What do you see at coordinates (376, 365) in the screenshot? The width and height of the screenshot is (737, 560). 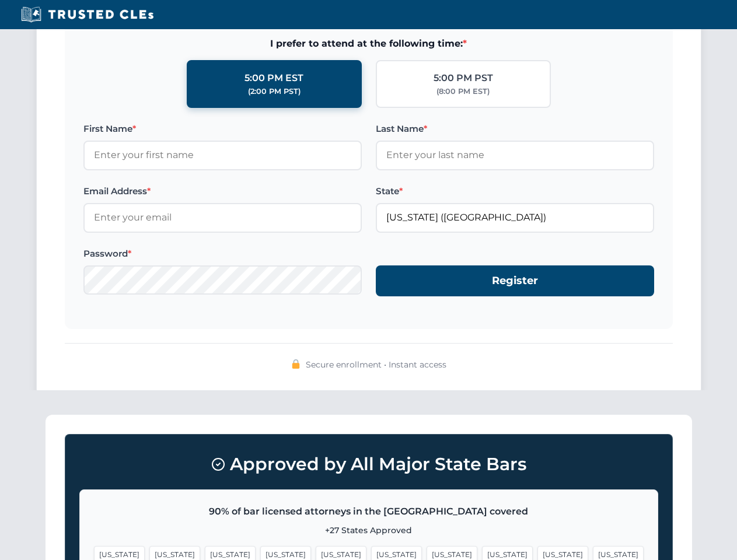 I see `span: Secure enrollment • Instant access` at bounding box center [376, 365].